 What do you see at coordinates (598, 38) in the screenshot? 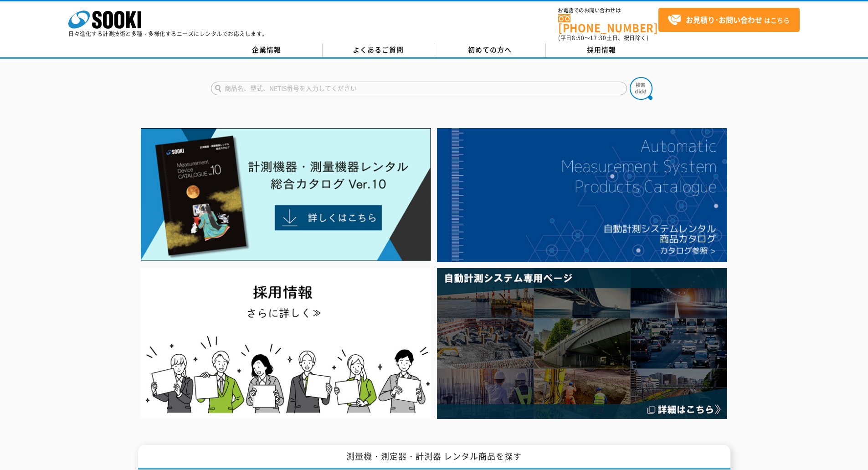
I see `span: 17:30` at bounding box center [598, 38].